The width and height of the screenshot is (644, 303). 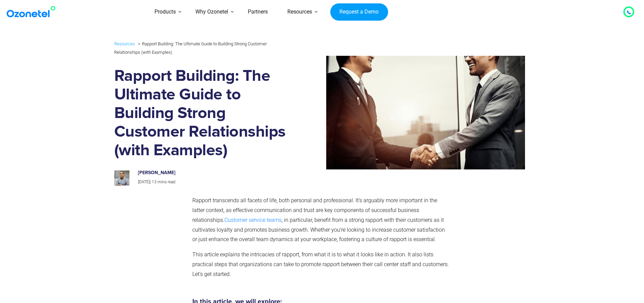 I want to click on img: prashanth-kancherla_avatar-200x200.jpeg, so click(x=122, y=178).